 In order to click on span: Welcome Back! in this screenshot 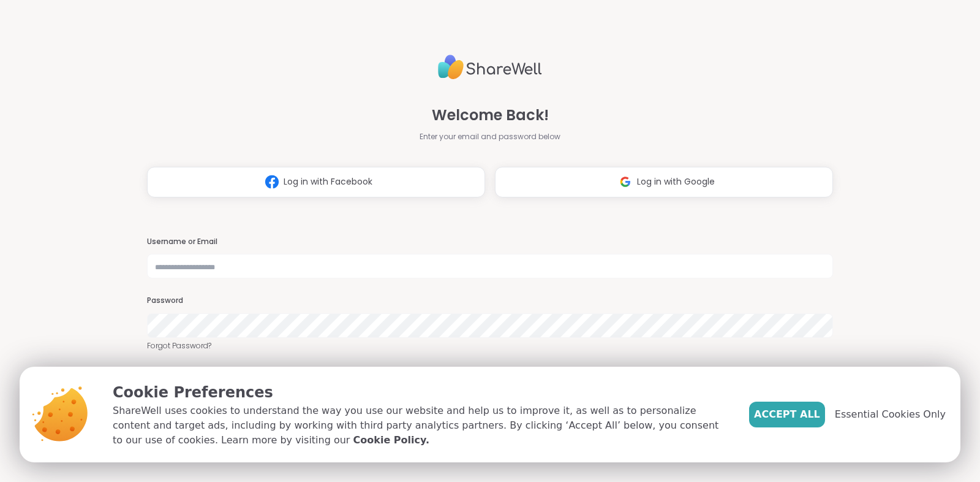, I will do `click(490, 115)`.